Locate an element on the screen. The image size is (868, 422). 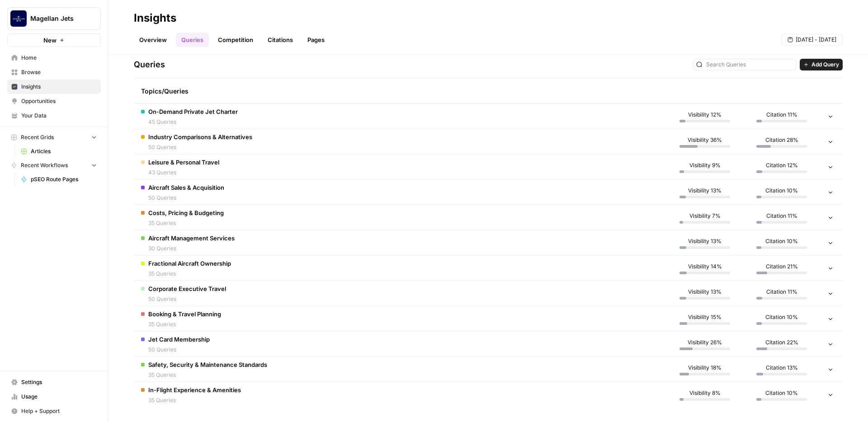
span: pSEO Route Pages is located at coordinates (64, 180).